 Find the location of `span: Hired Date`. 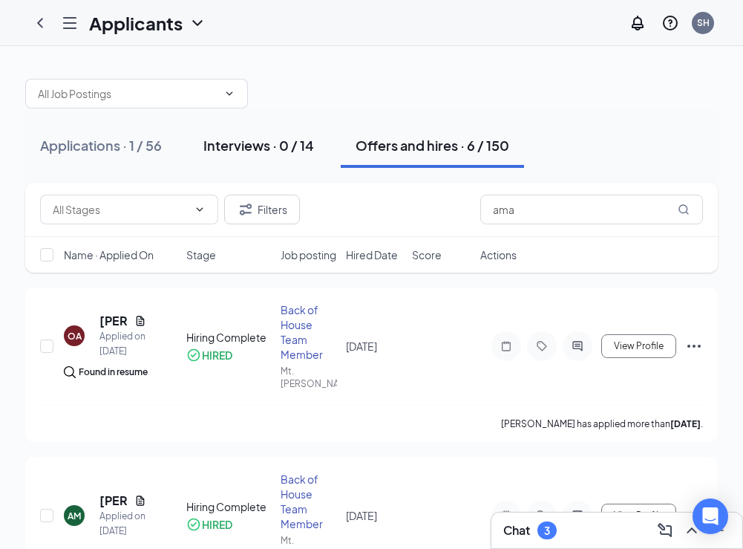

span: Hired Date is located at coordinates (372, 255).